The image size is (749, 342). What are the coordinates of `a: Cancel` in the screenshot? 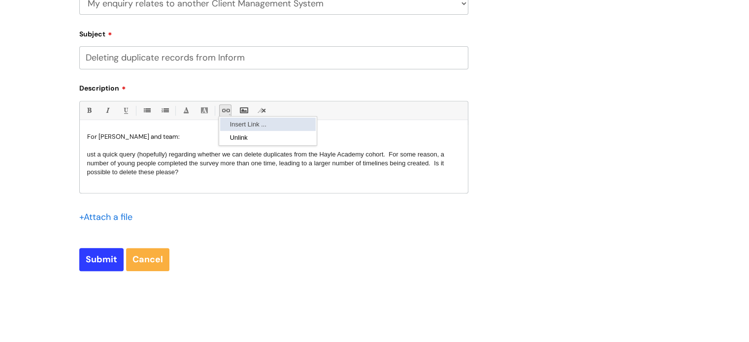 It's located at (148, 259).